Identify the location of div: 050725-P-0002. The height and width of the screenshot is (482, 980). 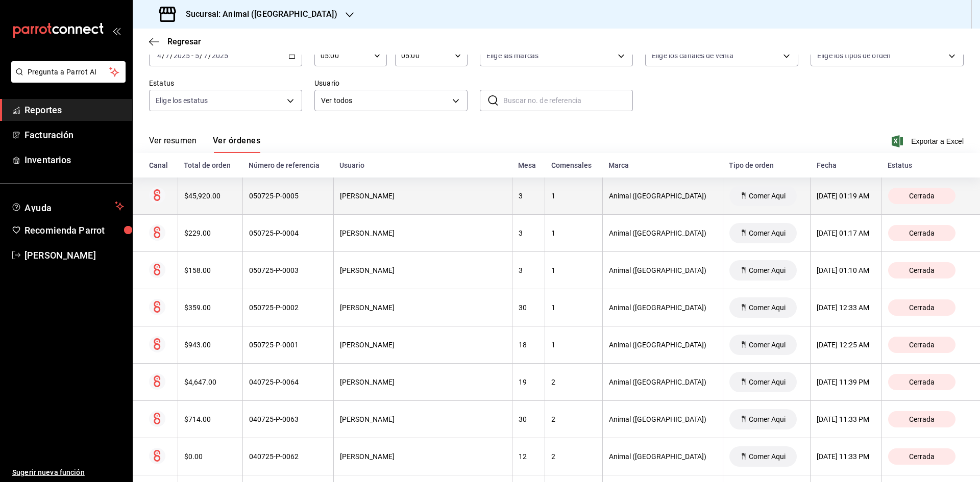
(288, 308).